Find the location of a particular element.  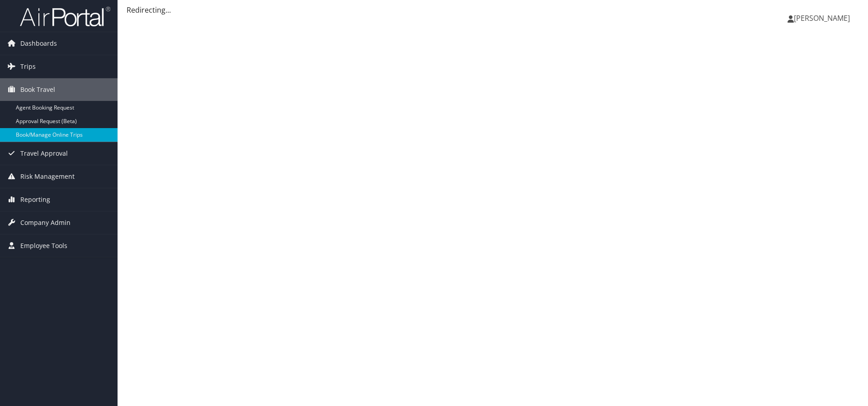

span: Employee Tools is located at coordinates (44, 246).